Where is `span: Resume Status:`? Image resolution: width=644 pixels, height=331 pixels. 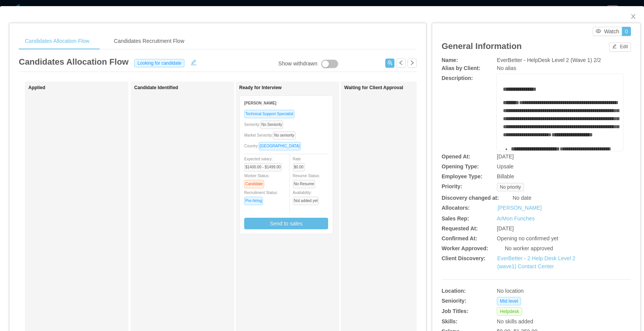
span: Resume Status: is located at coordinates (307, 180).